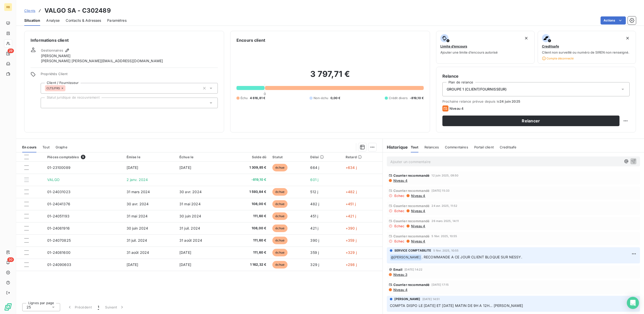  I want to click on span: 1 593,84 €, so click(249, 192).